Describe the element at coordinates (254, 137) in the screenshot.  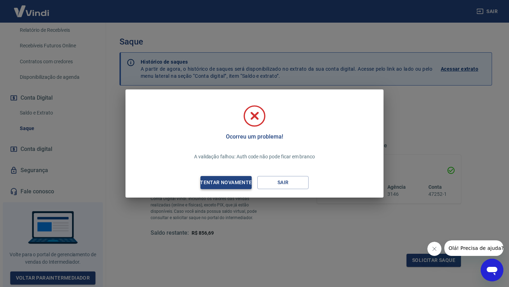
I see `h5: Ocorreu um problema!` at that location.